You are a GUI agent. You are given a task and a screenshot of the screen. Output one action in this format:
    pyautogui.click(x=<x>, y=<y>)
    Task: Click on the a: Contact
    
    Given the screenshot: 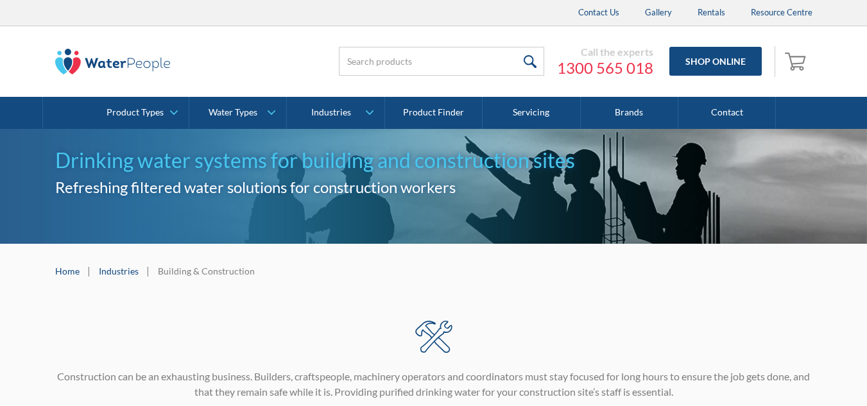 What is the action you would take?
    pyautogui.click(x=727, y=113)
    